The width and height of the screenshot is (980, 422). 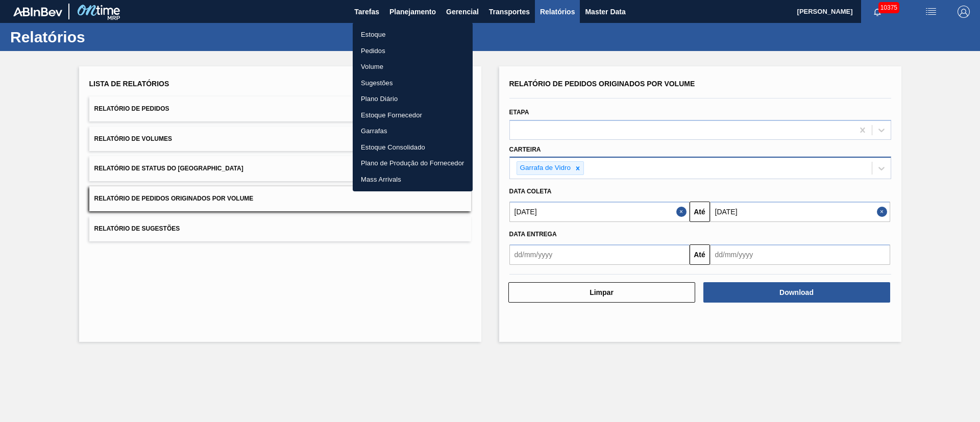 What do you see at coordinates (412, 115) in the screenshot?
I see `a: Estoque Fornecedor` at bounding box center [412, 115].